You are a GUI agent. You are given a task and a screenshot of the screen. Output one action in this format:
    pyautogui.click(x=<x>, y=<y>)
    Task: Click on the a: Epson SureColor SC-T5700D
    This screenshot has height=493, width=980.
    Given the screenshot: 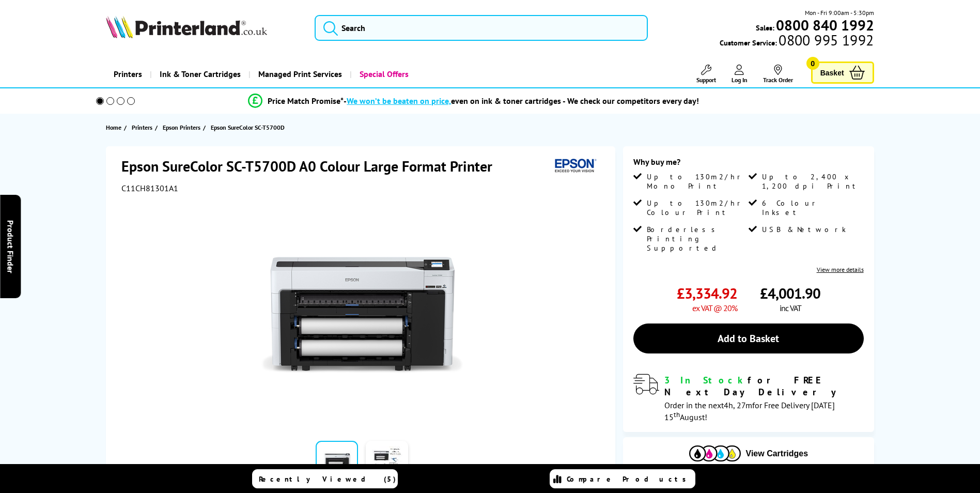 What is the action you would take?
    pyautogui.click(x=363, y=315)
    